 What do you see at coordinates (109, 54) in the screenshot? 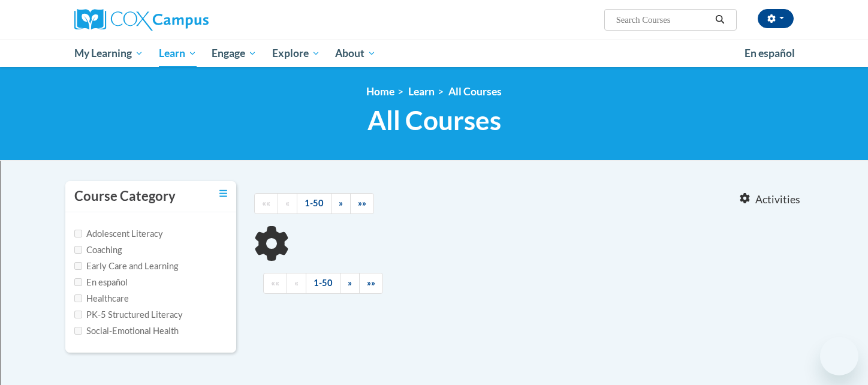
I see `span: My Learning` at bounding box center [109, 54].